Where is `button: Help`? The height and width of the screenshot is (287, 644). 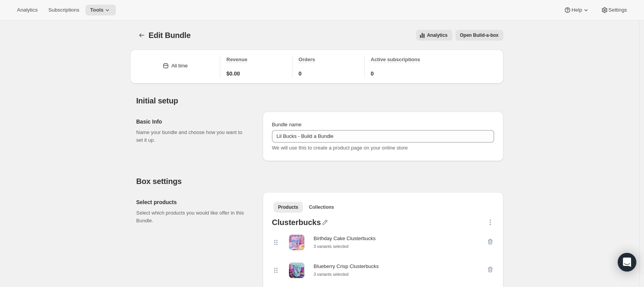
button: Help is located at coordinates (576, 10).